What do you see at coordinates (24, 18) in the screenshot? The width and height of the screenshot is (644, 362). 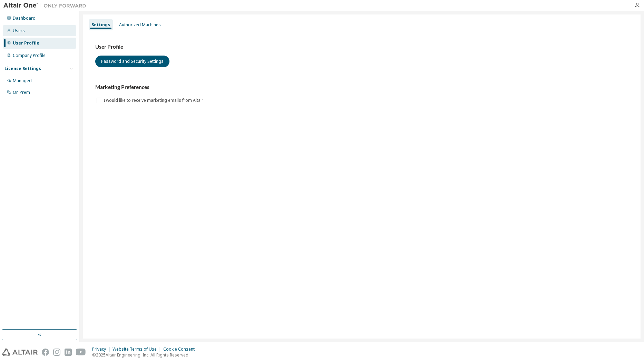 I see `div: Dashboard` at bounding box center [24, 18].